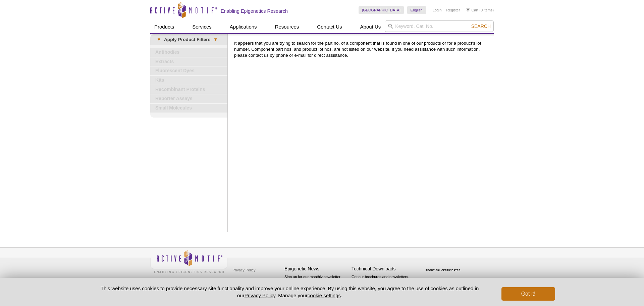 This screenshot has width=644, height=306. I want to click on a: Reporter Assays, so click(189, 99).